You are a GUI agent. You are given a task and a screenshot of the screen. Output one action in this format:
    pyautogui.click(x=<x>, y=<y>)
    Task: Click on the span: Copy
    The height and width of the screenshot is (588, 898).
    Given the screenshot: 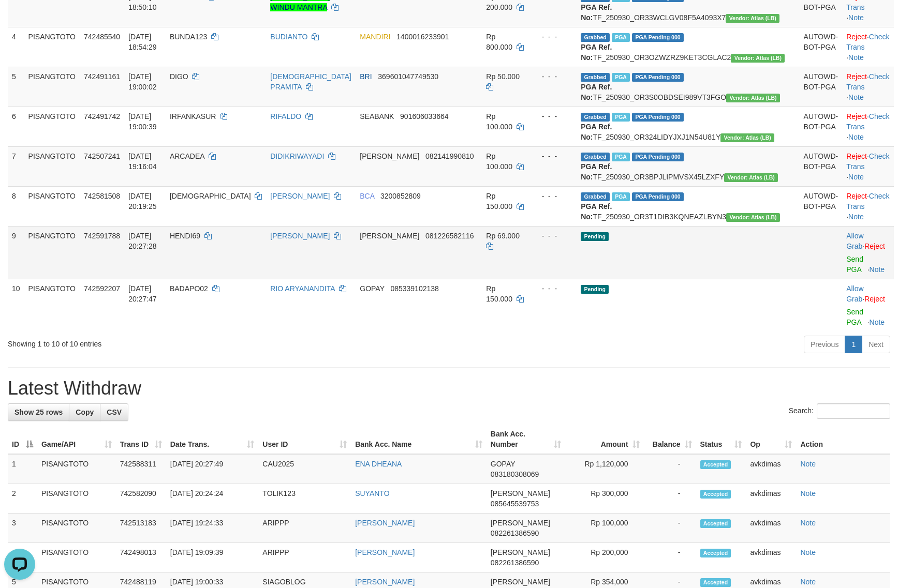 What is the action you would take?
    pyautogui.click(x=85, y=412)
    